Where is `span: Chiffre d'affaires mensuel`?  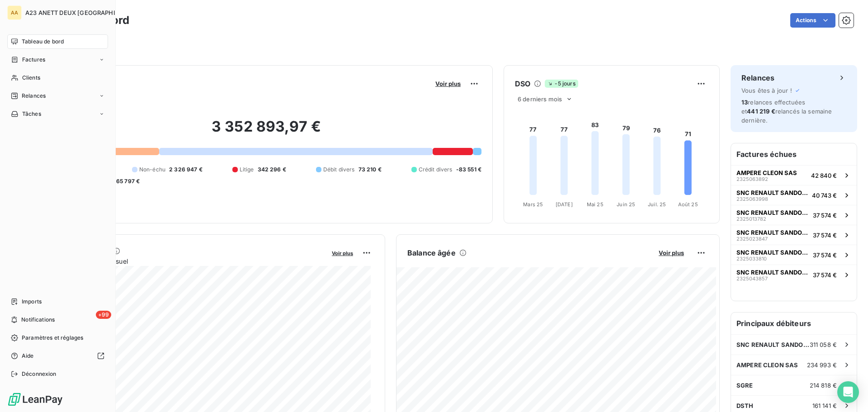 span: Chiffre d'affaires mensuel is located at coordinates (188, 261).